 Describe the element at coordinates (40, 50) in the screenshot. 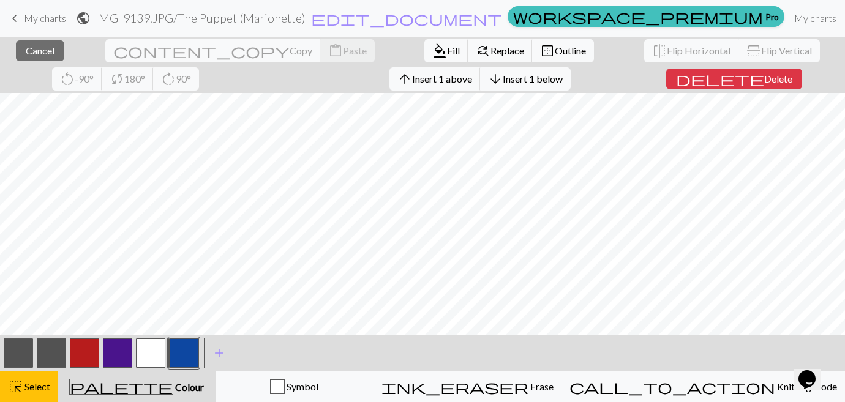

I see `span: Cancel` at that location.